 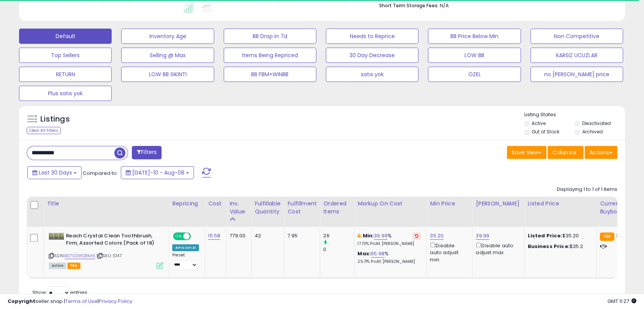 What do you see at coordinates (65, 36) in the screenshot?
I see `button: Default` at bounding box center [65, 36].